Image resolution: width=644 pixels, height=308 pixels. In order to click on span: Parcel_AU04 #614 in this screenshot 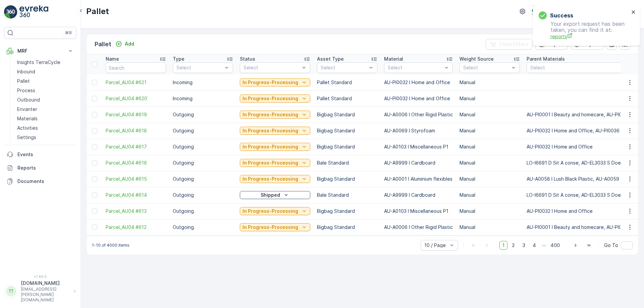, I will do `click(136, 195)`.